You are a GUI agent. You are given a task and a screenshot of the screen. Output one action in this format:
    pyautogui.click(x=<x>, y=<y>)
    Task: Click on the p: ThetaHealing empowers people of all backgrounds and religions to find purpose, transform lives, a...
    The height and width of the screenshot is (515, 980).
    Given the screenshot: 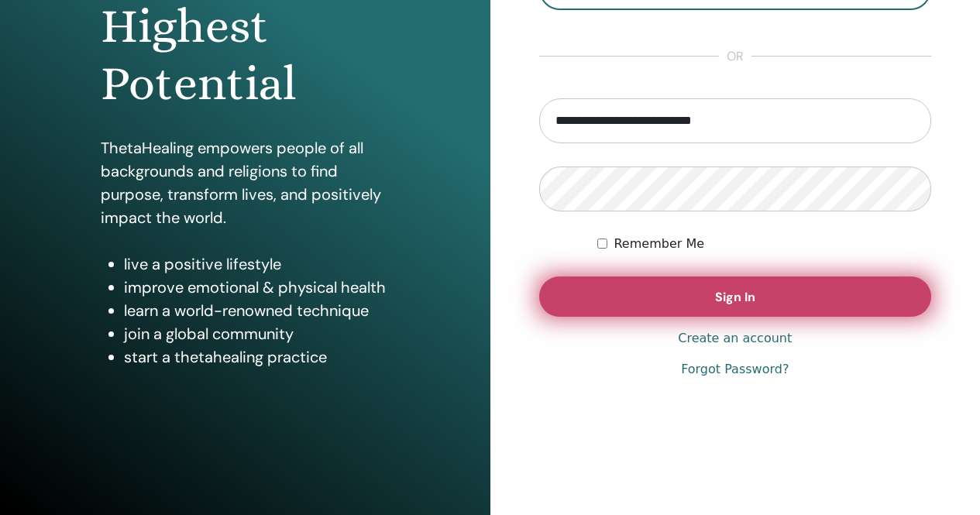 What is the action you would take?
    pyautogui.click(x=245, y=183)
    